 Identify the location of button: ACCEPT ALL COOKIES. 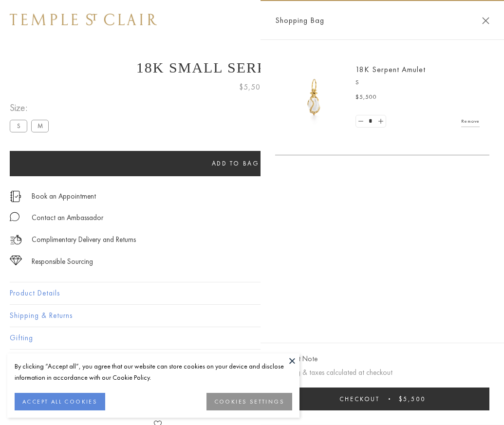
(60, 402).